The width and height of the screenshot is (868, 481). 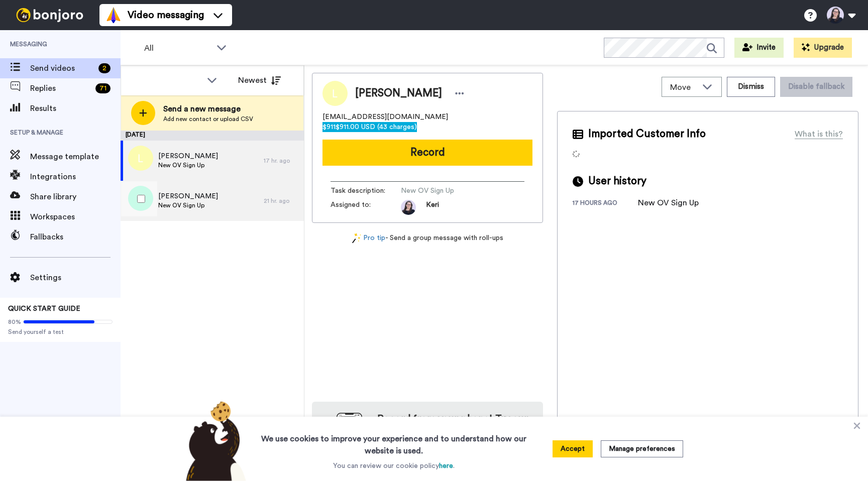 I want to click on span: 80%, so click(x=14, y=322).